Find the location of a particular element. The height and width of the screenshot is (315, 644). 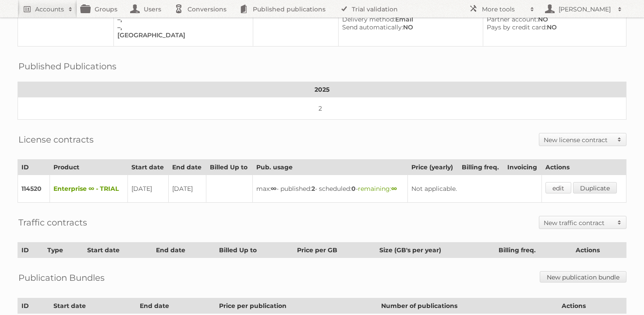

th: Price (yearly) is located at coordinates (432, 167).